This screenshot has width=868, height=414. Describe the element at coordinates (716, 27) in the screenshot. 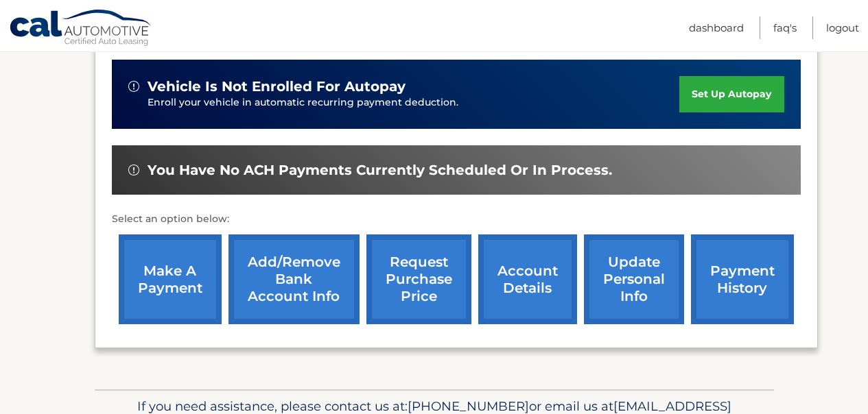

I see `a: Dashboard` at that location.